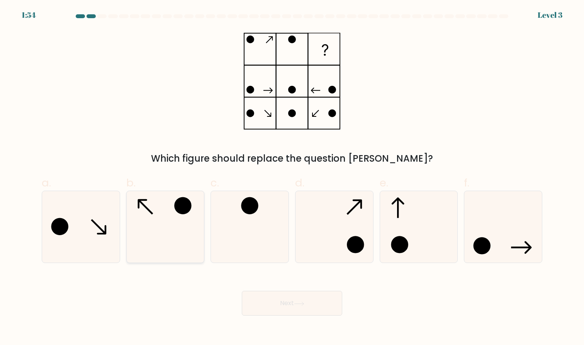 This screenshot has height=345, width=584. What do you see at coordinates (300, 182) in the screenshot?
I see `span: d.` at bounding box center [300, 182].